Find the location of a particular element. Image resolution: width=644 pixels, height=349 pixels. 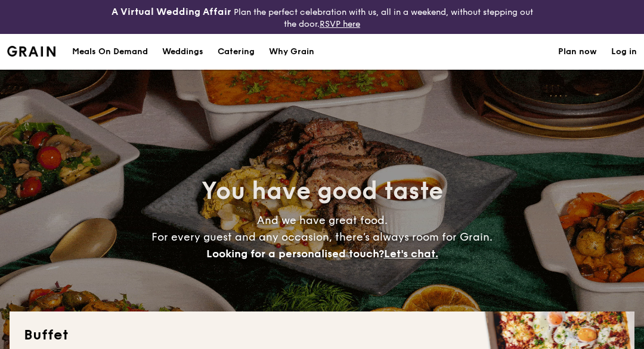

a: Log in is located at coordinates (624, 52).